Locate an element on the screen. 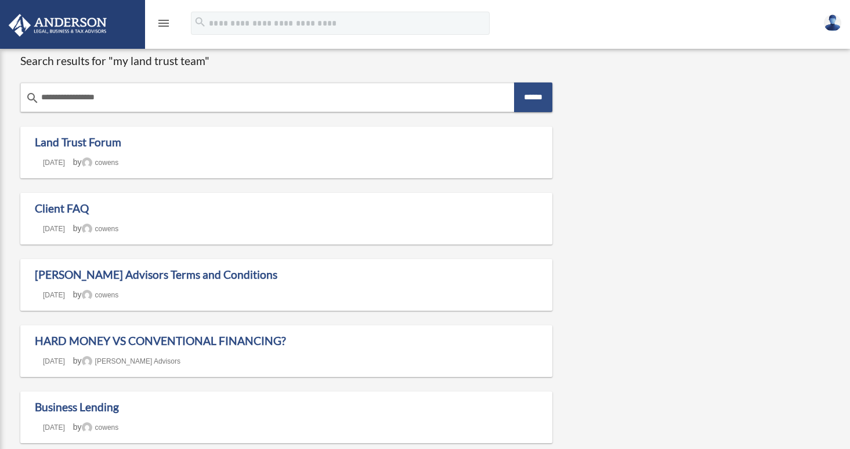 Image resolution: width=850 pixels, height=449 pixels. img: Anderson Advisors Platinum Portal is located at coordinates (57, 25).